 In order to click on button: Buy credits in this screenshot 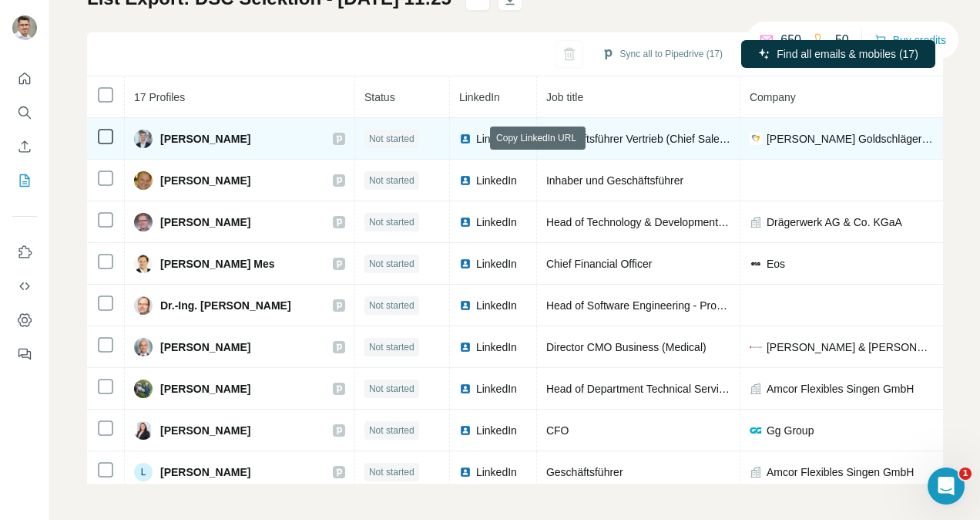, I will do `click(910, 40)`.